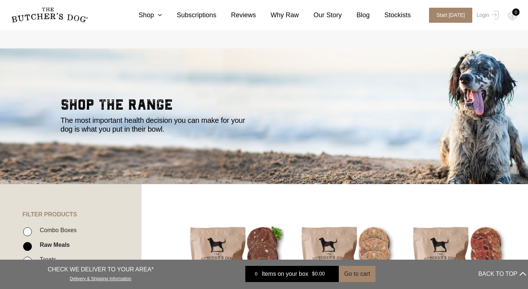 The image size is (528, 289). I want to click on label: Treats, so click(46, 259).